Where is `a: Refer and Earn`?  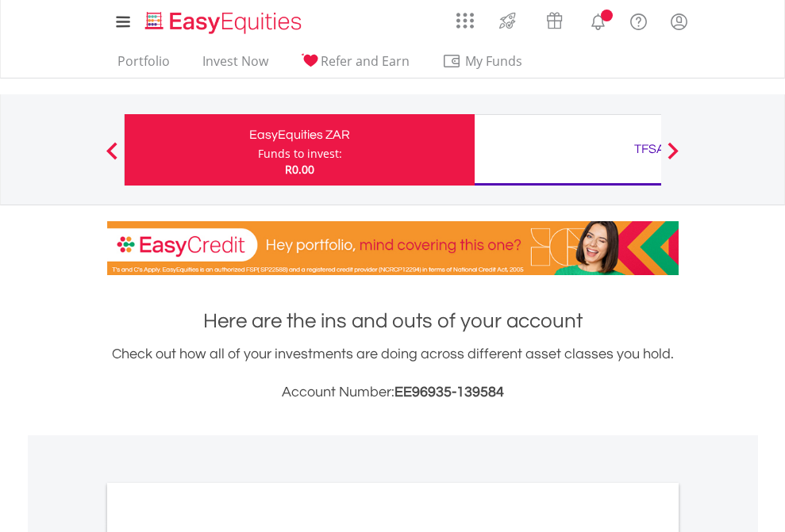 a: Refer and Earn is located at coordinates (355, 65).